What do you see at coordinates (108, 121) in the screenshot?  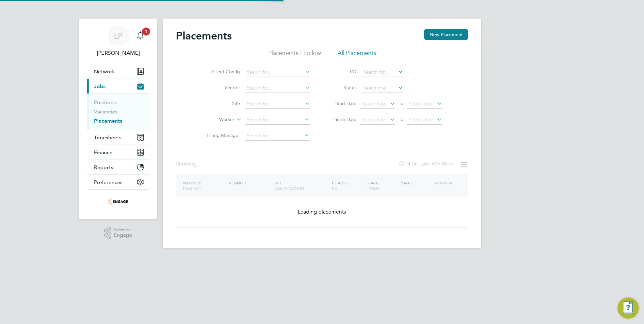 I see `a: Placements` at bounding box center [108, 121].